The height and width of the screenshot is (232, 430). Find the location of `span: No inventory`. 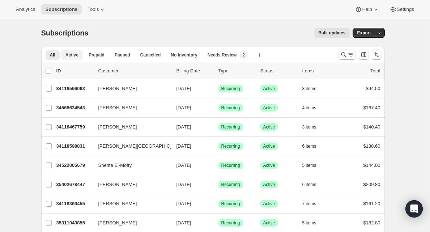

span: No inventory is located at coordinates (184, 55).